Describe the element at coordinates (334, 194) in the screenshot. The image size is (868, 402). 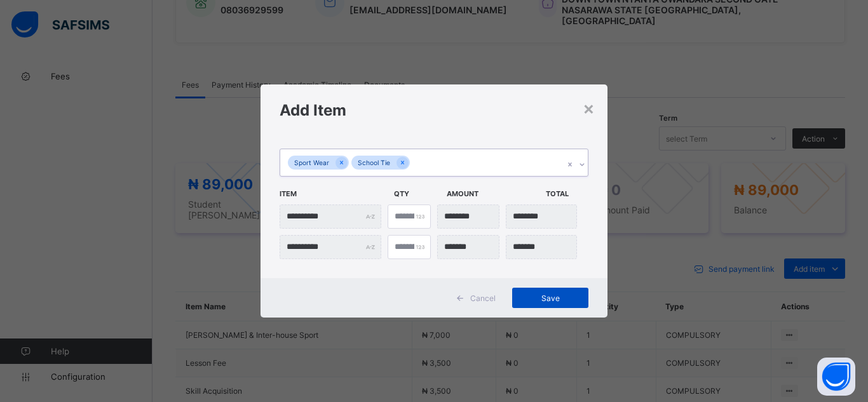
I see `span: Item` at that location.